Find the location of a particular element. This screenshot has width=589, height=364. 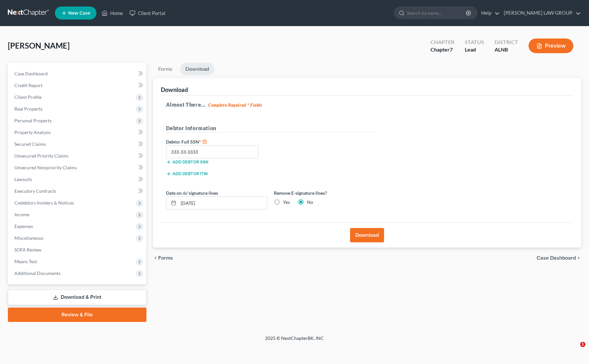

div: District is located at coordinates (506, 42).